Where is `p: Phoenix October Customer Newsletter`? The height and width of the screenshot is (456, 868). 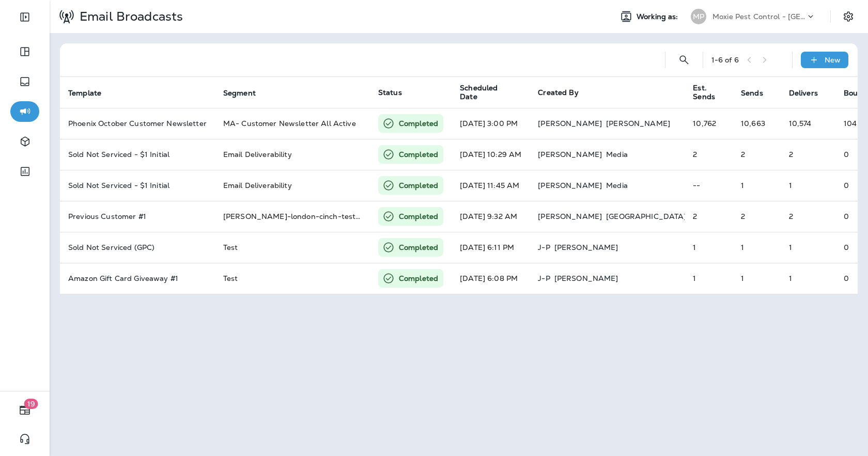 p: Phoenix October Customer Newsletter is located at coordinates (137, 124).